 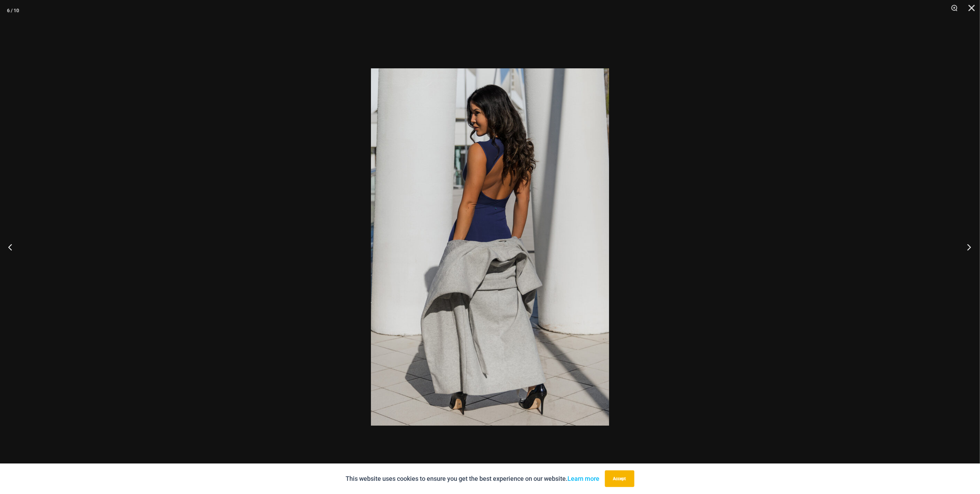 What do you see at coordinates (473, 479) in the screenshot?
I see `p: This website uses cookies to ensure you get the best experience on our website.` at bounding box center [473, 479].